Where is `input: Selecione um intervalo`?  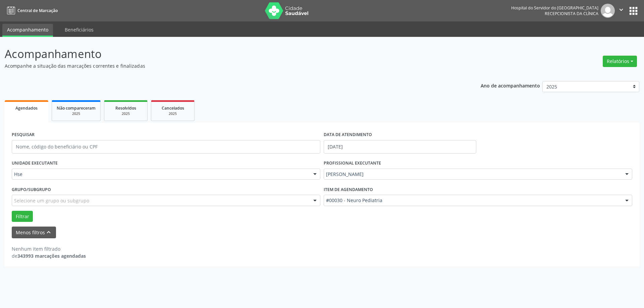
input: Selecione um intervalo is located at coordinates (400, 147).